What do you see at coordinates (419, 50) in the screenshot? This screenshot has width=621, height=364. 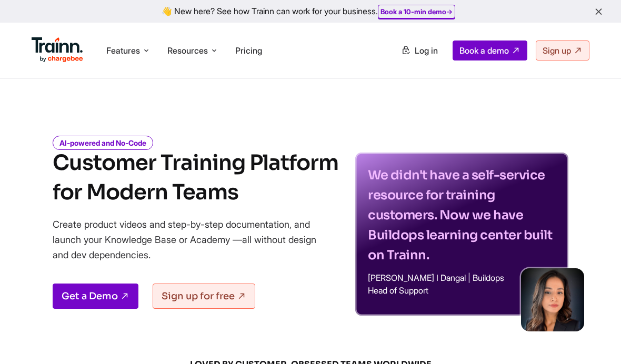 I see `a: Log in` at bounding box center [419, 50].